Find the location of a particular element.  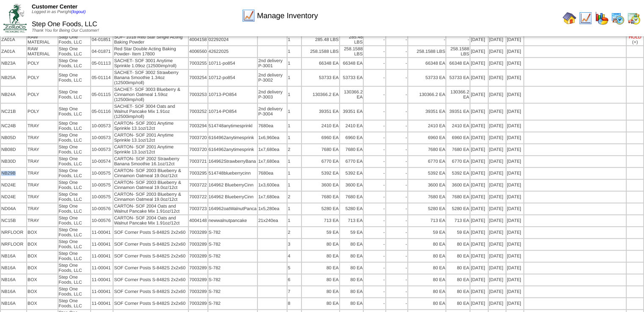

td: 1x6,960ea is located at coordinates (272, 138).